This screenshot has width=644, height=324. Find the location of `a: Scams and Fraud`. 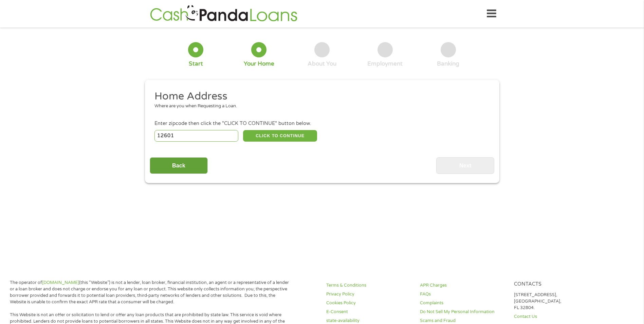

a: Scams and Fraud is located at coordinates (463, 320).